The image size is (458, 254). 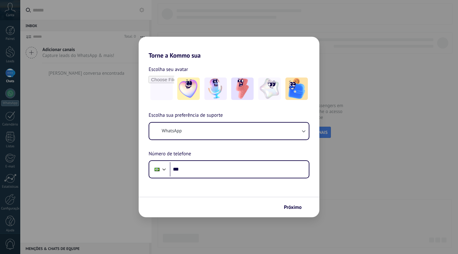 What do you see at coordinates (157, 169) in the screenshot?
I see `div: Brazil: + 55` at bounding box center [157, 169].